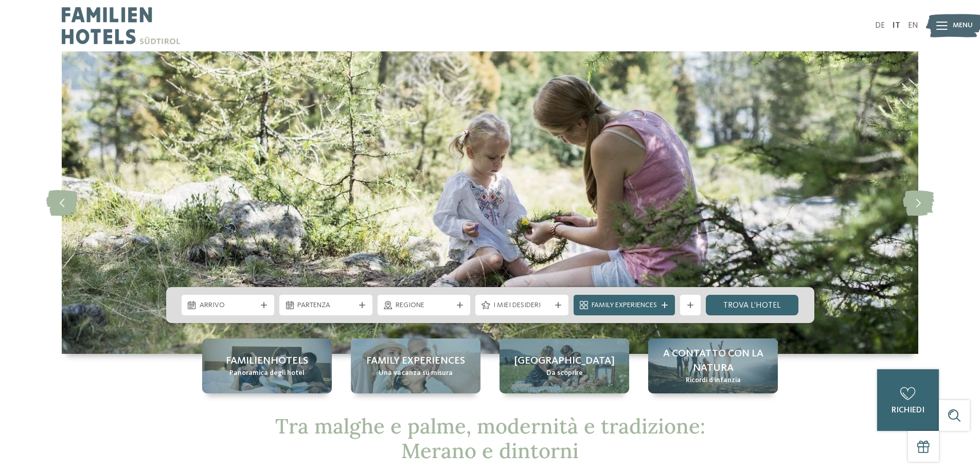  What do you see at coordinates (415, 373) in the screenshot?
I see `span: Una vacanza su misura` at bounding box center [415, 373].